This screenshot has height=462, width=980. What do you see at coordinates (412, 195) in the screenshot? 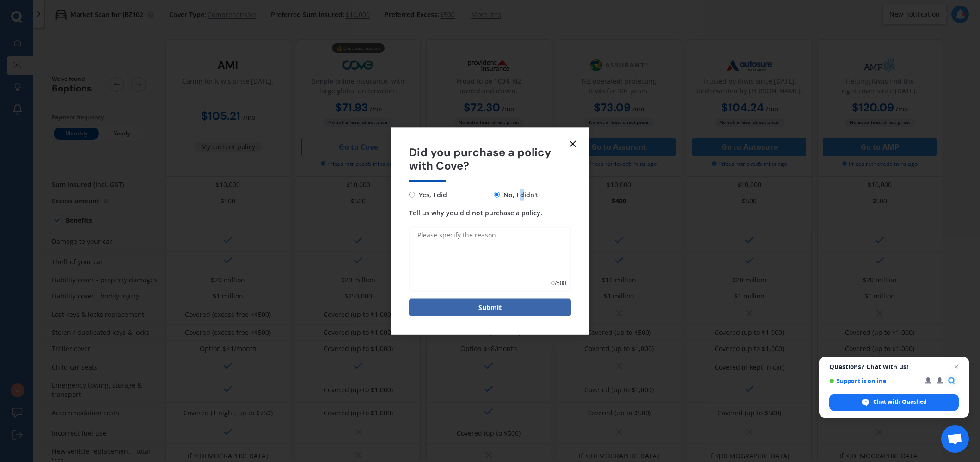
I see `input: Yes, I did` at bounding box center [412, 195].